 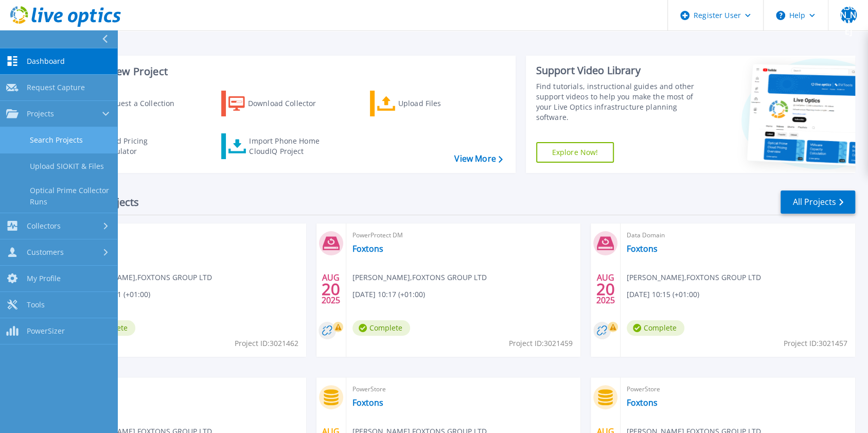 What do you see at coordinates (619, 71) in the screenshot?
I see `div: Support Video Library` at bounding box center [619, 71].